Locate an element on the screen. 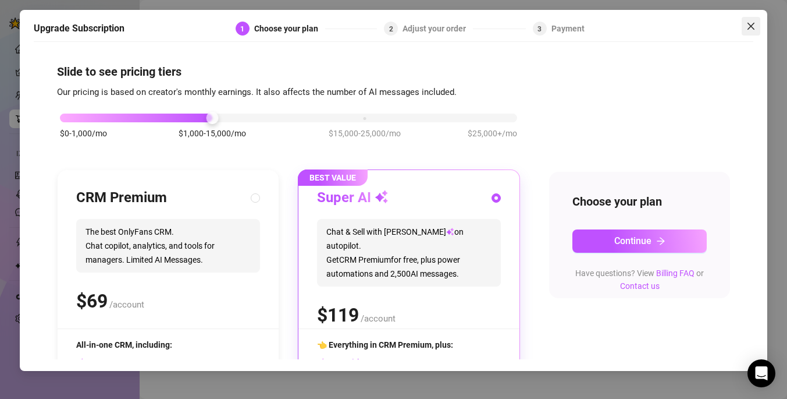 This screenshot has height=399, width=787. h4: Slide to see pricing tiers is located at coordinates (393, 72).